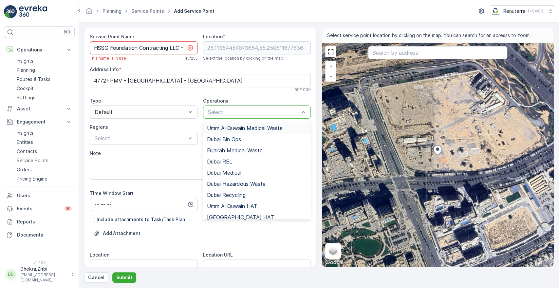  I want to click on a: Zoom Out, so click(331, 76).